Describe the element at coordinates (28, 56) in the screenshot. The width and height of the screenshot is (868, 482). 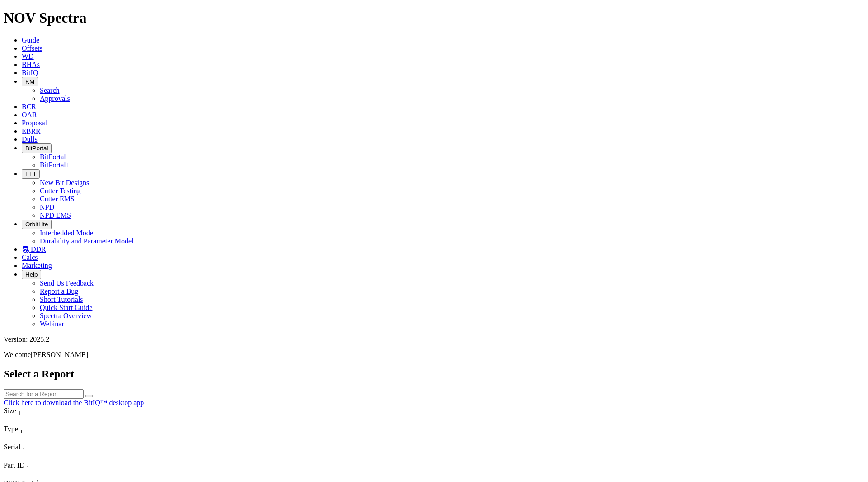
I see `a: WD` at that location.